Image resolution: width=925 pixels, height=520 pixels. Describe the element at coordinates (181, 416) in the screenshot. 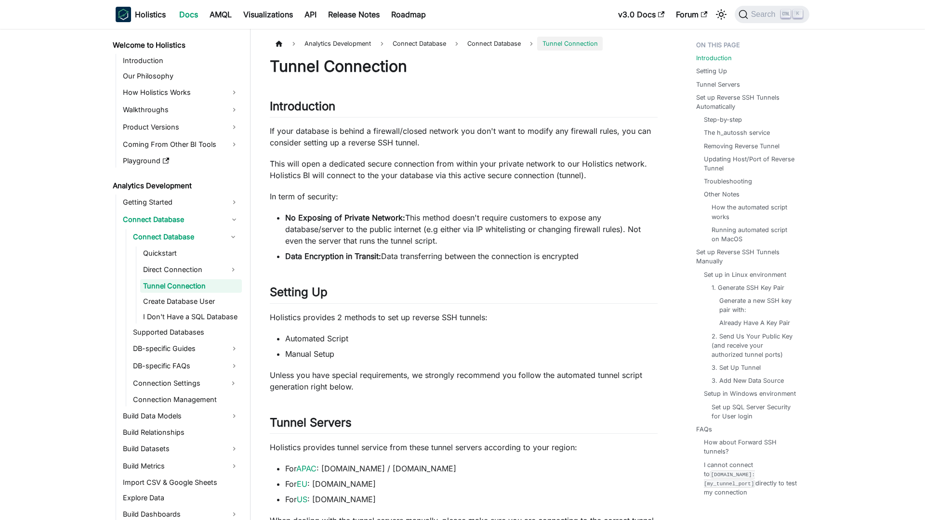

I see `a: Build Data Models` at that location.